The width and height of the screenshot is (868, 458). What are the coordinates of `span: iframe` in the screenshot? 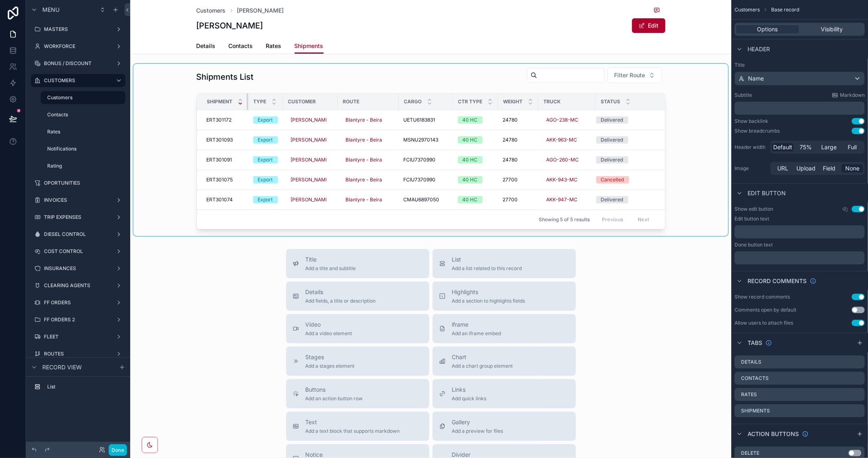 It's located at (477, 324).